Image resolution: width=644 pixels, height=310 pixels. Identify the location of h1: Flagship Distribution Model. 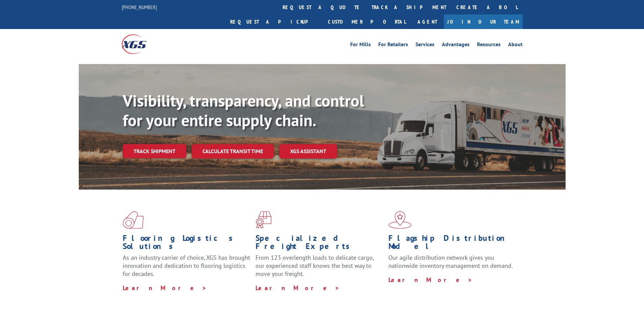
(452, 245).